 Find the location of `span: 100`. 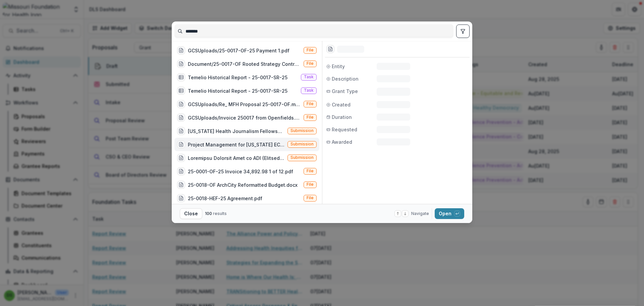

span: 100 is located at coordinates (209, 213).